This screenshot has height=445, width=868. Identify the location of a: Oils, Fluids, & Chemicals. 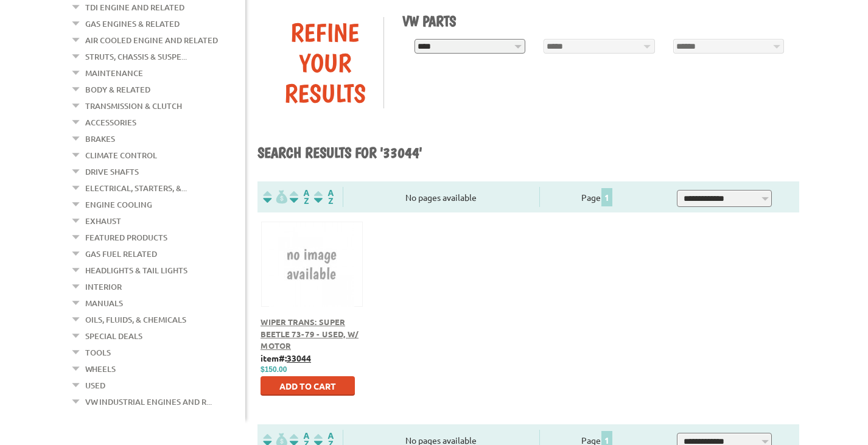
(136, 320).